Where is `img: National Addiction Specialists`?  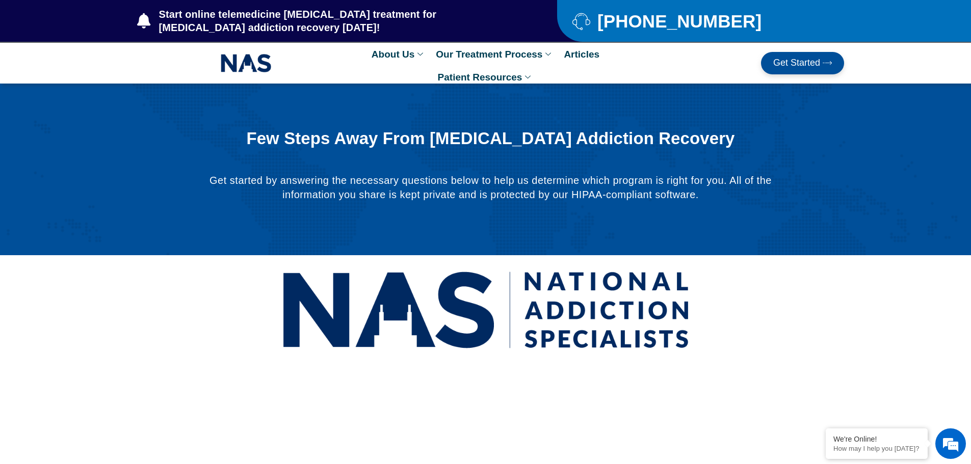
img: National Addiction Specialists is located at coordinates (486, 310).